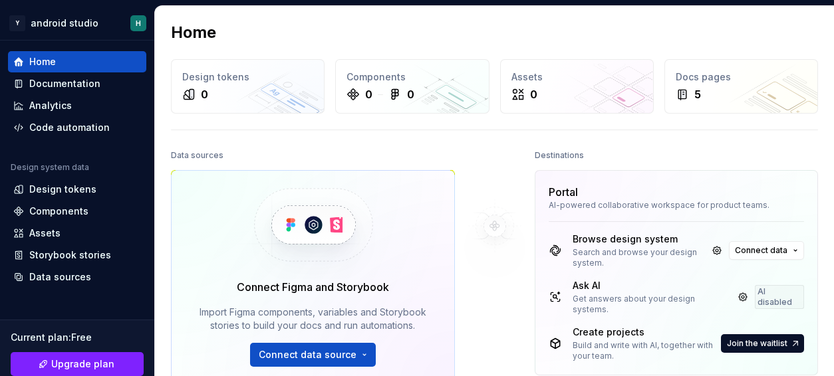 Image resolution: width=834 pixels, height=376 pixels. I want to click on button: Connect data, so click(766, 251).